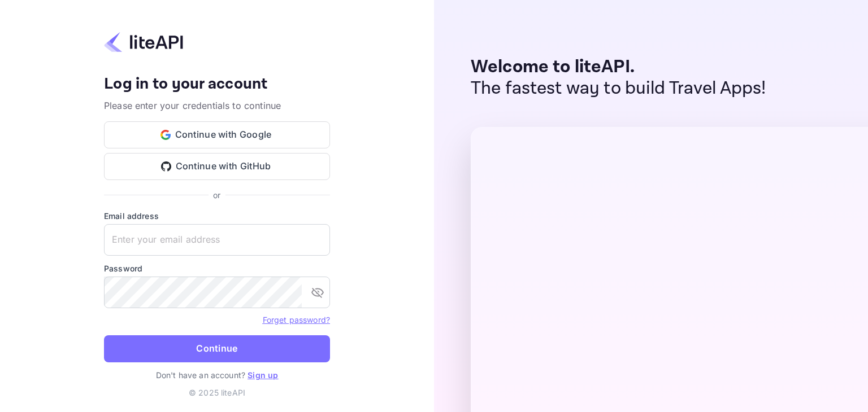  Describe the element at coordinates (263, 375) in the screenshot. I see `a: Sign up` at that location.